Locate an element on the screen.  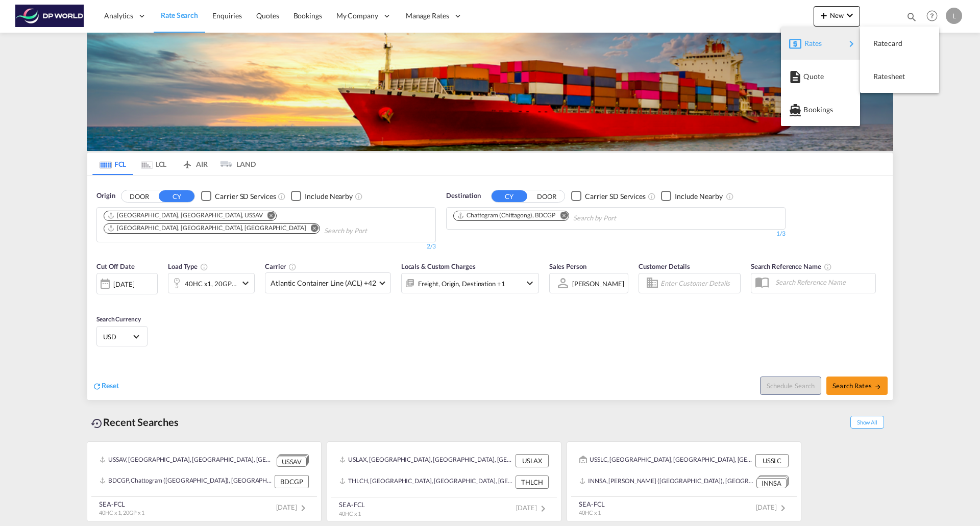
span: Quote is located at coordinates (809, 77).